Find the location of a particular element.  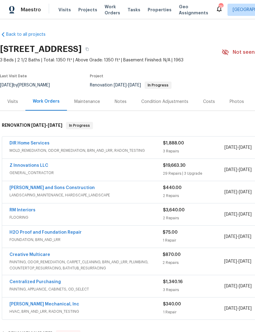

div: 74 is located at coordinates (221, 7).